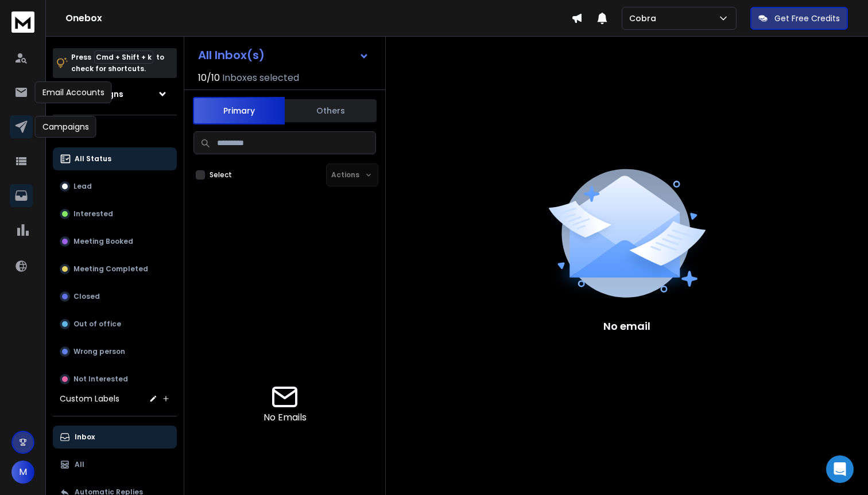  I want to click on p: All, so click(79, 465).